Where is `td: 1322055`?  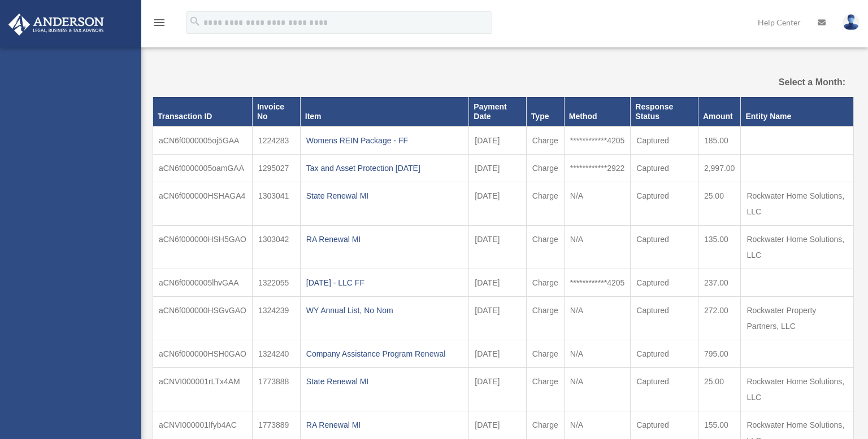 td: 1322055 is located at coordinates (276, 283).